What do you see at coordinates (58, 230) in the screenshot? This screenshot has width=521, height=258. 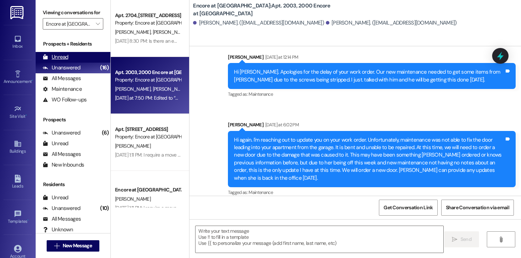 I see `div: Unknown` at bounding box center [58, 230].